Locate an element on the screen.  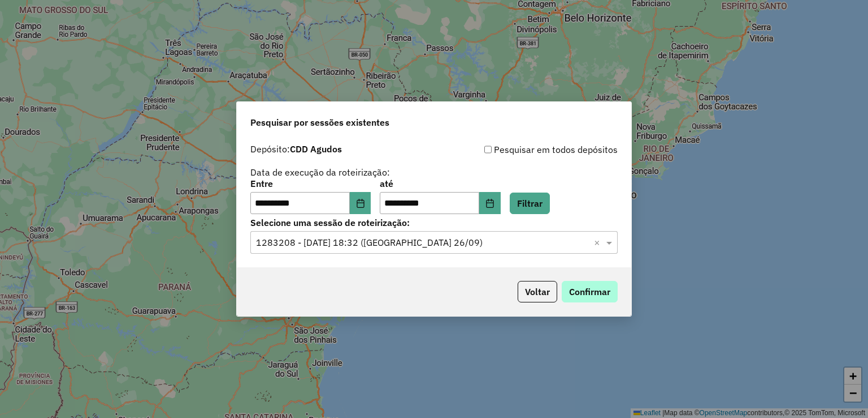
button: Confirmar is located at coordinates (589, 292).